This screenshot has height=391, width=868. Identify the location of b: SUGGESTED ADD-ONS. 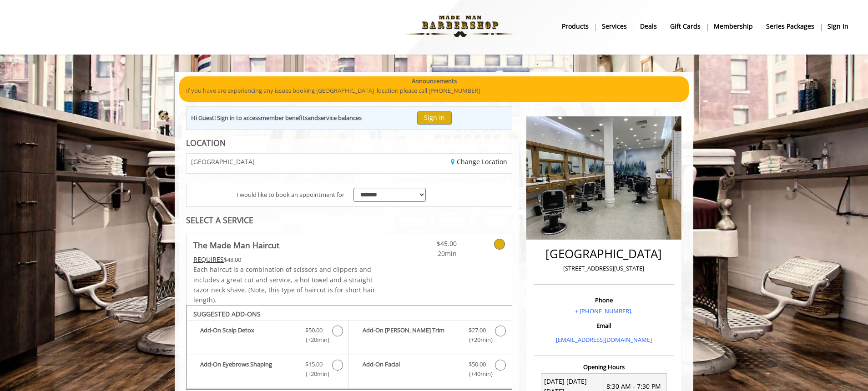
(227, 314).